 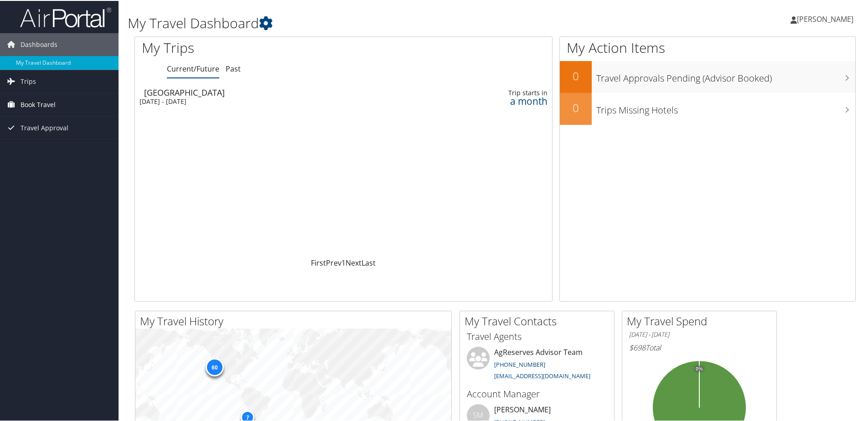 What do you see at coordinates (215, 366) in the screenshot?
I see `div: 60` at bounding box center [215, 366].